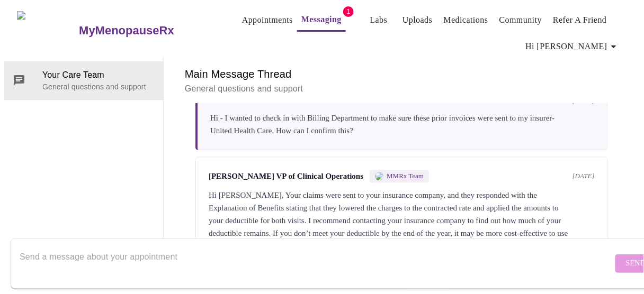 The height and width of the screenshot is (294, 644). What do you see at coordinates (402, 124) in the screenshot?
I see `div: Hi - I wanted to check in with Billing Department to make sure these prior invoices were sent to ...` at bounding box center [402, 124].